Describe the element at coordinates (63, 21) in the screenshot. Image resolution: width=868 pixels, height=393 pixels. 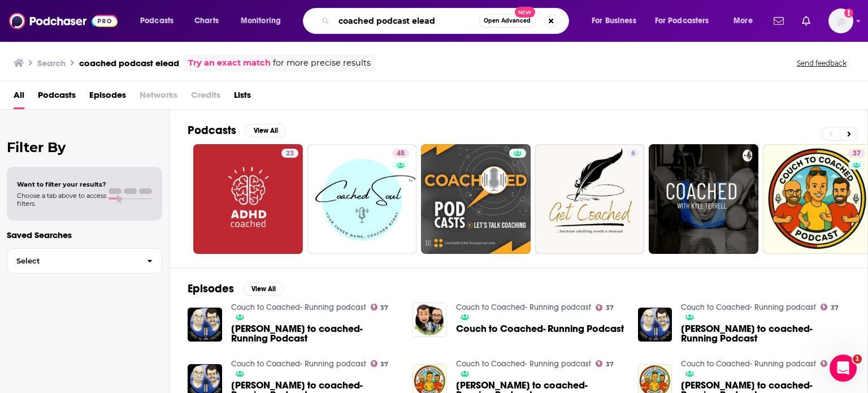
I see `a: Podchaser - Follow, Share and Rate Podcasts` at that location.